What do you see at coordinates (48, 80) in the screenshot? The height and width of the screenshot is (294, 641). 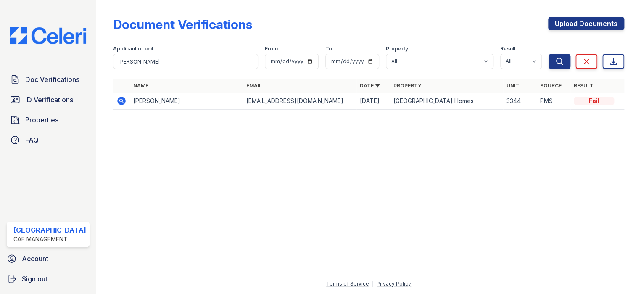 I see `a: Doc Verifications` at bounding box center [48, 80].